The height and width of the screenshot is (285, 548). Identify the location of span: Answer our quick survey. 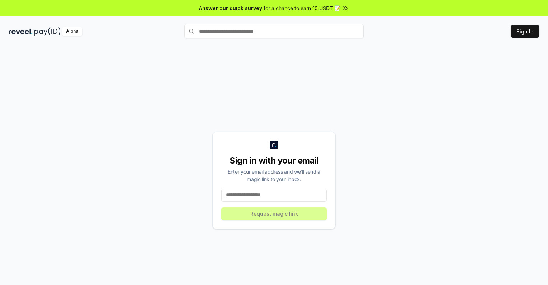
(231, 8).